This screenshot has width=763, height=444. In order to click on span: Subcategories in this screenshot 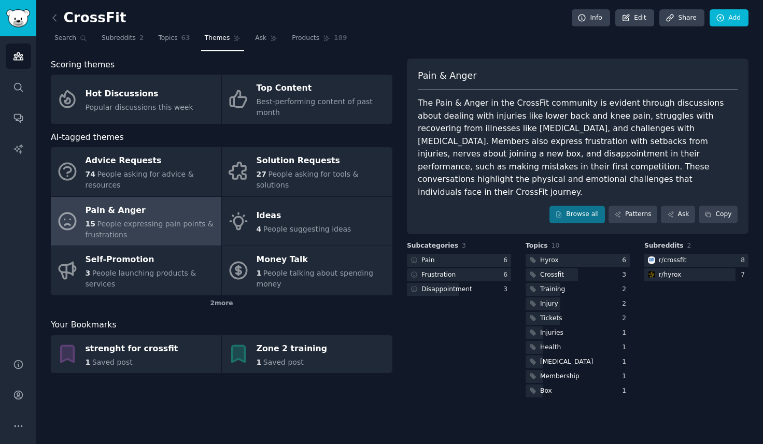, I will do `click(432, 246)`.